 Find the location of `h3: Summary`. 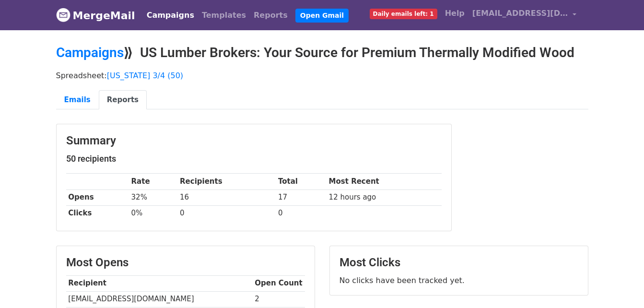

h3: Summary is located at coordinates (254, 141).